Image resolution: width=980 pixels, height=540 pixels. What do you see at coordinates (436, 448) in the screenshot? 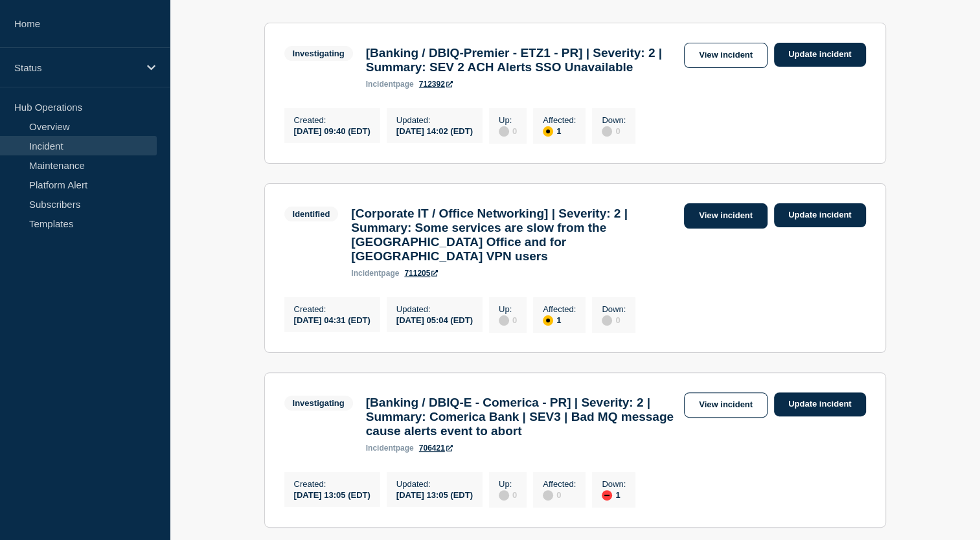
I see `a: 706421` at bounding box center [436, 448].